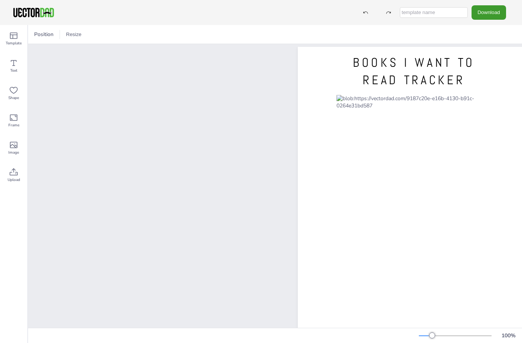  What do you see at coordinates (14, 43) in the screenshot?
I see `span: Template` at bounding box center [14, 43].